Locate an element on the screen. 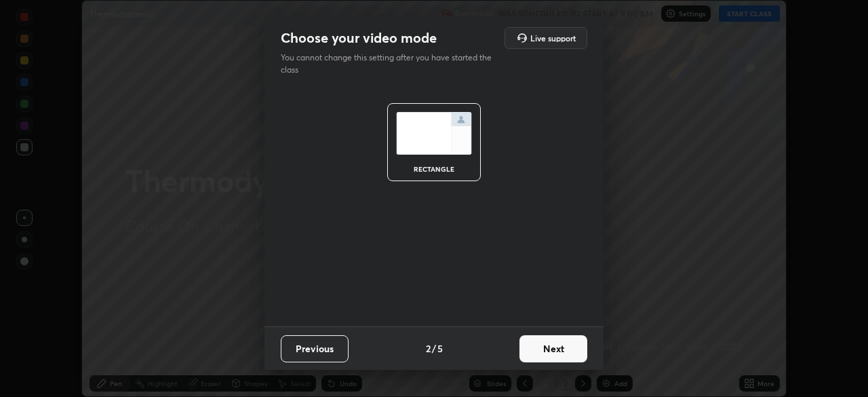  button: Previous is located at coordinates (315, 349).